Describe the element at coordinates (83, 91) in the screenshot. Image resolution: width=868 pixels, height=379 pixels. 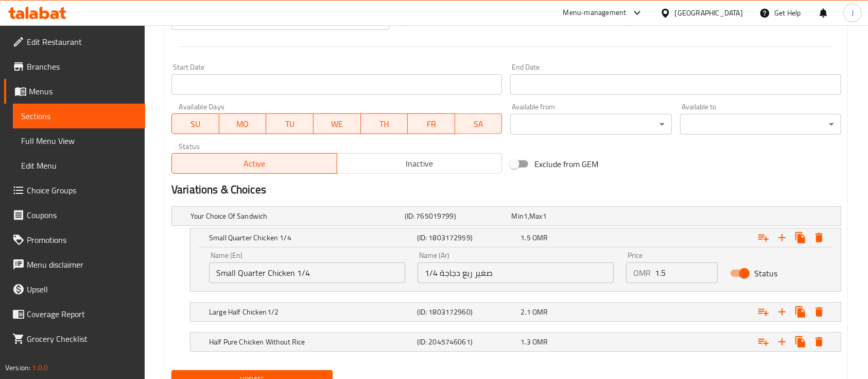
I see `span: Menus` at that location.